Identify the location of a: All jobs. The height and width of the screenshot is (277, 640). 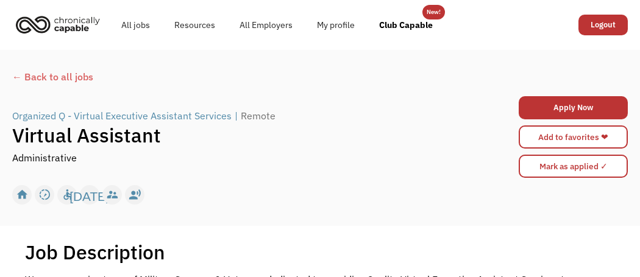
(135, 25).